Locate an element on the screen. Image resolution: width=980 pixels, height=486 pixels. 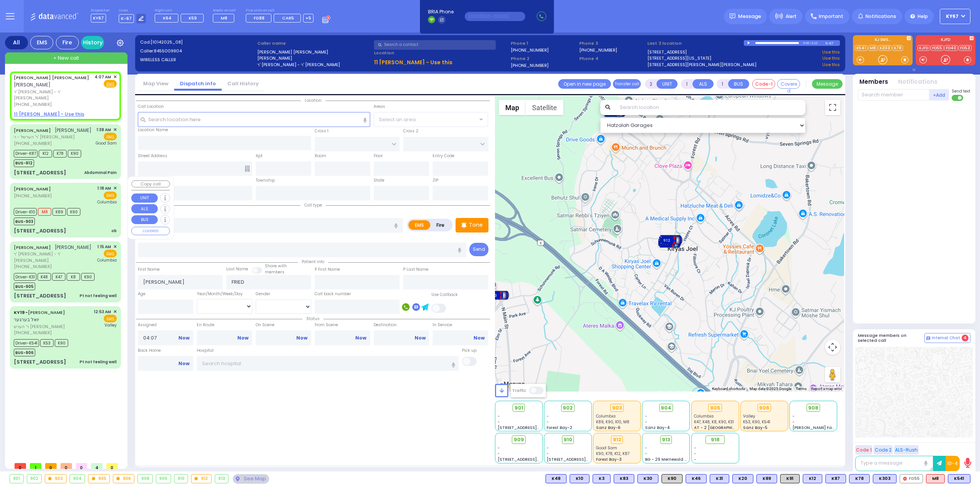
span: יואל בערגער is located at coordinates (27, 320).